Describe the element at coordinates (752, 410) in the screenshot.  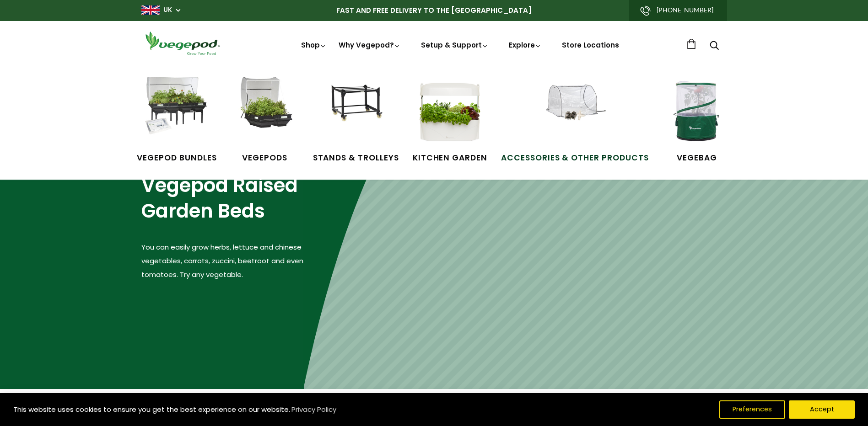
I see `button: Preferences` at that location.